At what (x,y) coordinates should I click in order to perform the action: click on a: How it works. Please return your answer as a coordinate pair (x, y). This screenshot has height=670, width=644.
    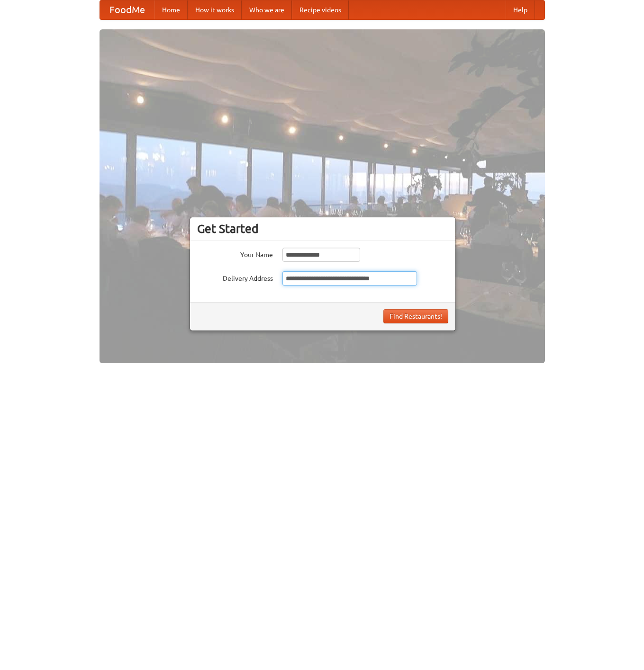
    Looking at the image, I should click on (215, 10).